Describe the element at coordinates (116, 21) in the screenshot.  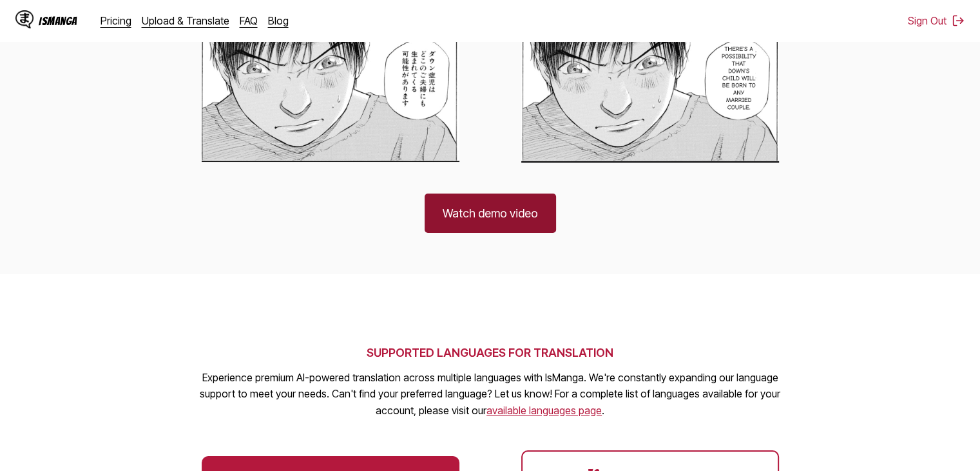
I see `a: Pricing` at that location.